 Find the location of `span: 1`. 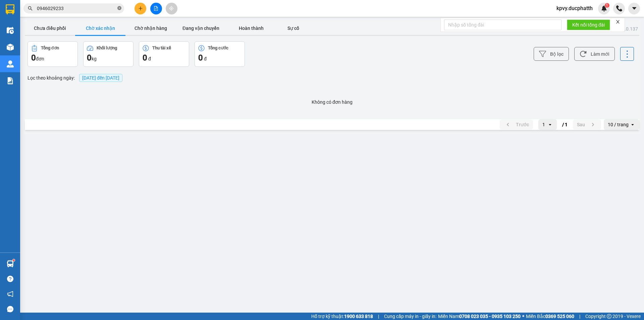

span: 1 is located at coordinates (607, 5).